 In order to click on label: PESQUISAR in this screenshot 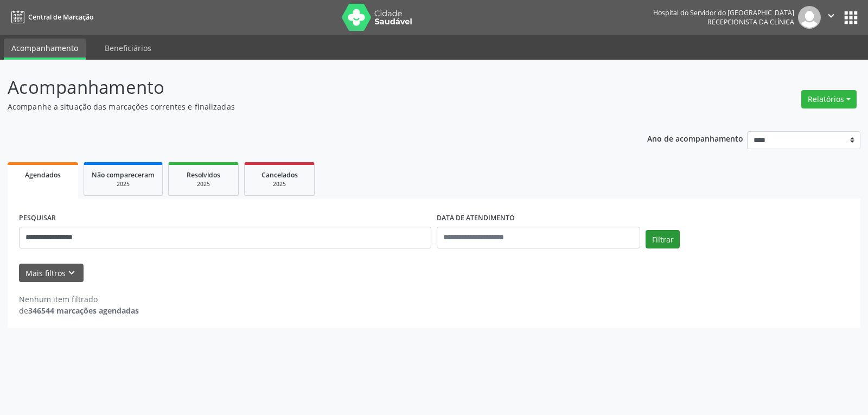, I will do `click(37, 218)`.